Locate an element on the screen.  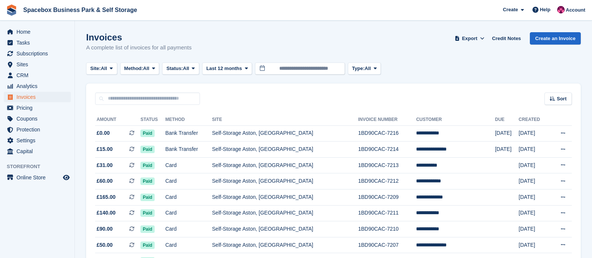
span: £165.00 is located at coordinates (106, 197).